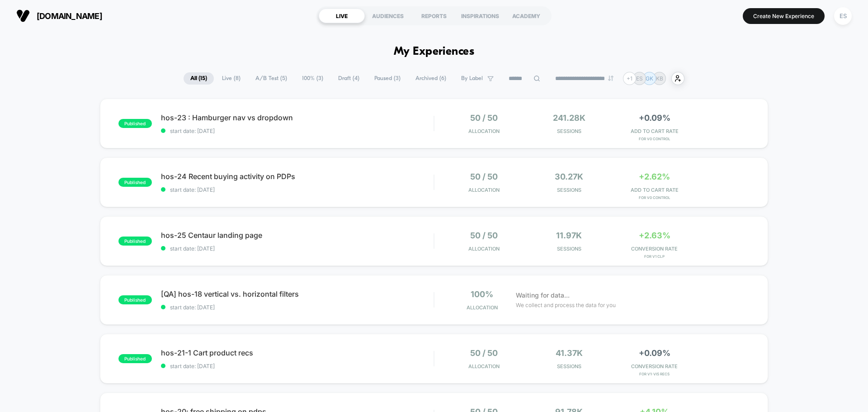 Image resolution: width=868 pixels, height=412 pixels. Describe the element at coordinates (297, 117) in the screenshot. I see `span: hos-23 : Hamburger nav vs dropdown` at that location.